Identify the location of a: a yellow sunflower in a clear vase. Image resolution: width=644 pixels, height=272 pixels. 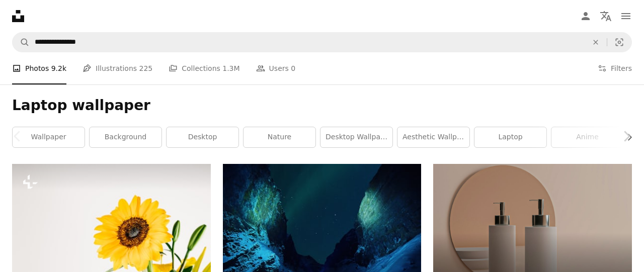
(111, 230).